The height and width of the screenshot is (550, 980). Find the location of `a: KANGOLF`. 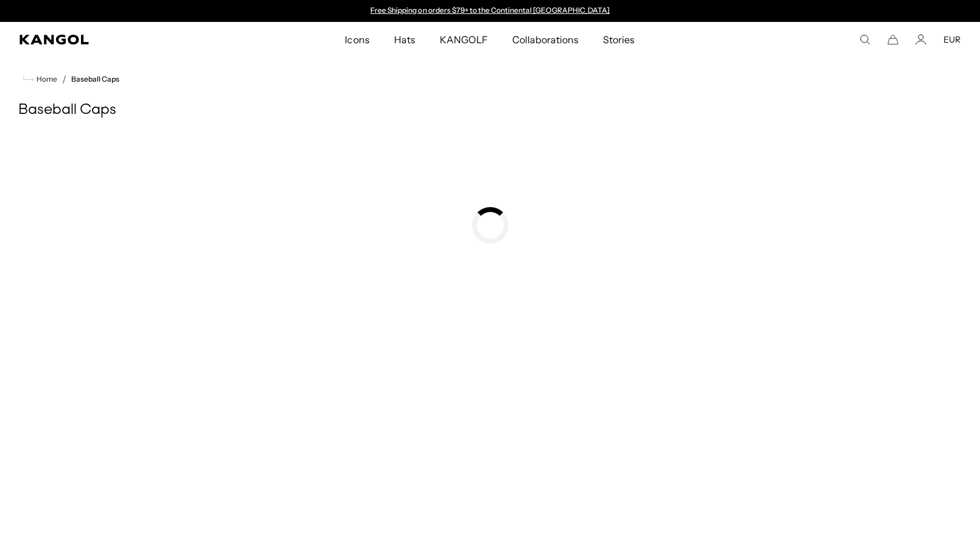

a: KANGOLF is located at coordinates (464, 39).